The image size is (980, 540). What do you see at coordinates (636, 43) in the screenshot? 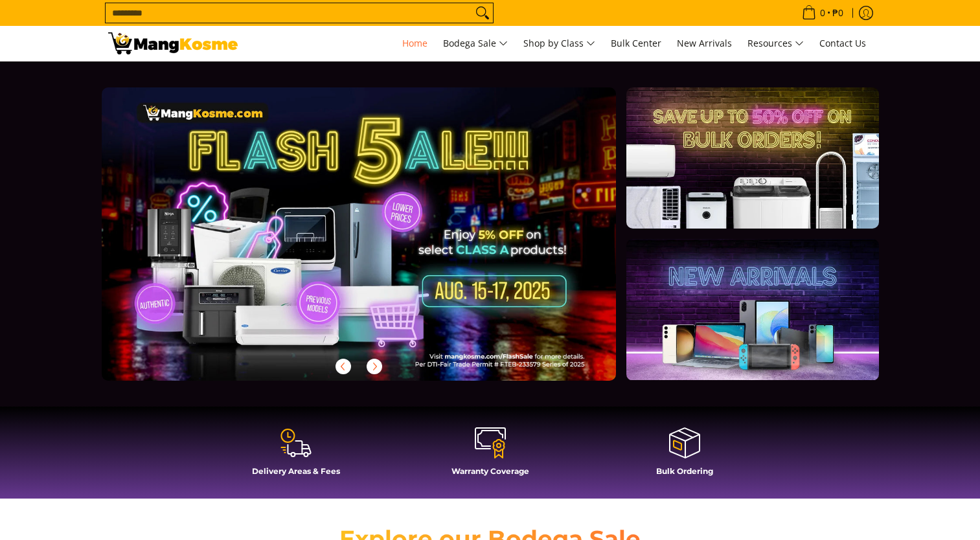
I see `a: Bulk Center` at bounding box center [636, 43].